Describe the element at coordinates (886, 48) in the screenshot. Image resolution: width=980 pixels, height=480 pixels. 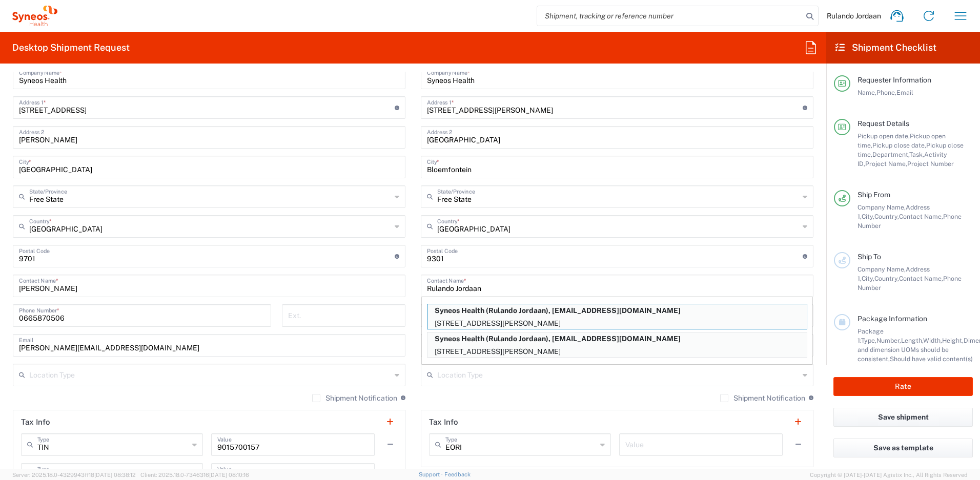
I see `h2: Shipment Checklist` at that location.